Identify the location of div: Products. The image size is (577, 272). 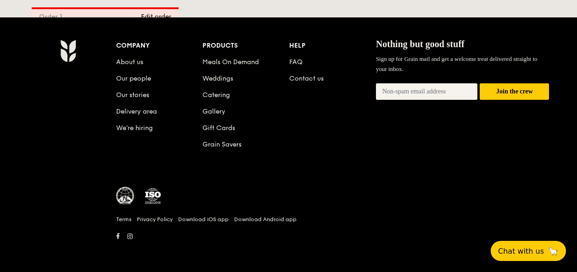
(245, 46).